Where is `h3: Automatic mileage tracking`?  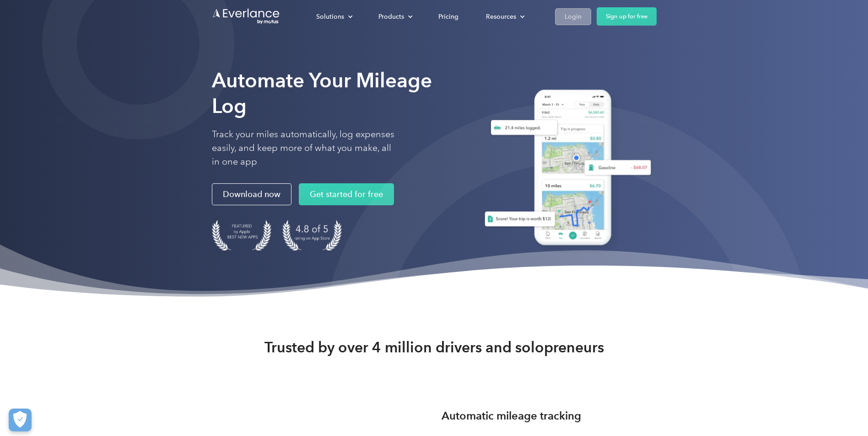 h3: Automatic mileage tracking is located at coordinates (511, 416).